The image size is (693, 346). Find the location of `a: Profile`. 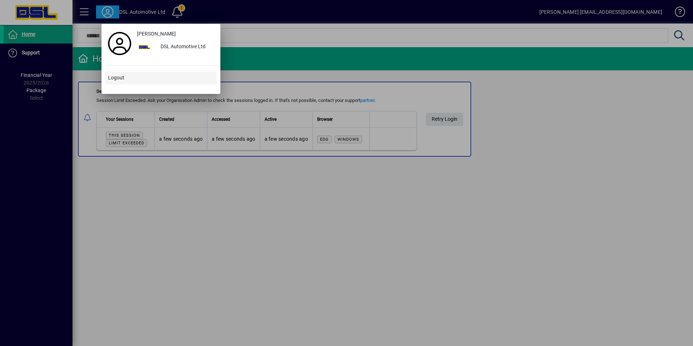

a: Profile is located at coordinates (120, 44).